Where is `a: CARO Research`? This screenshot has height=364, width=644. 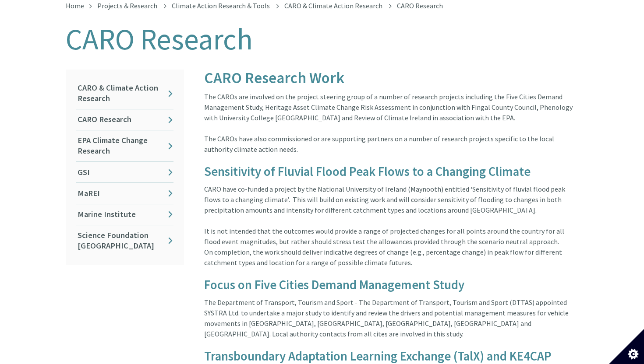
a: CARO Research is located at coordinates (125, 119).